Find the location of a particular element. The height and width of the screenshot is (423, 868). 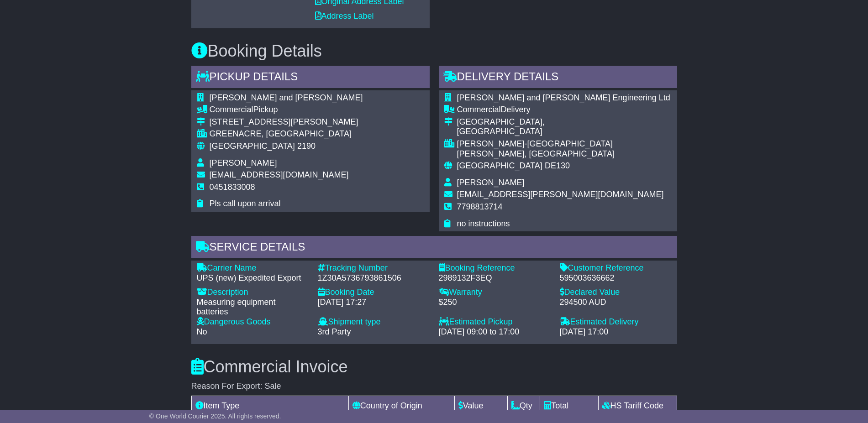

div: Estimated Delivery is located at coordinates (615, 322).